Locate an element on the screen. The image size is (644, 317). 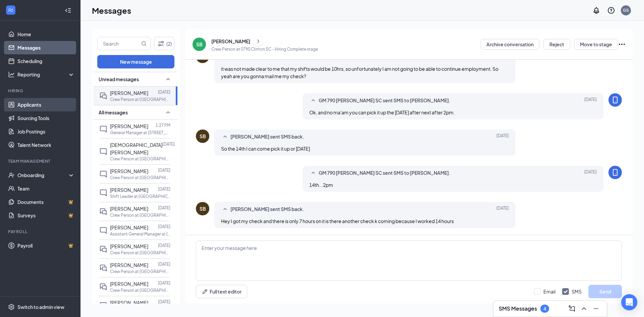
svg: ComposeMessage is located at coordinates (572, 309).